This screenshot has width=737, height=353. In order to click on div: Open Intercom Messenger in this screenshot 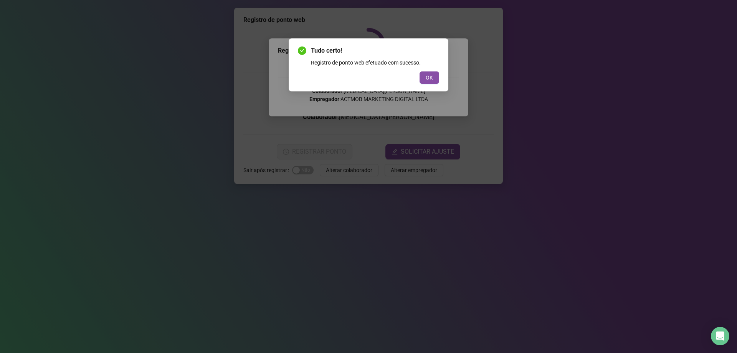, I will do `click(720, 336)`.